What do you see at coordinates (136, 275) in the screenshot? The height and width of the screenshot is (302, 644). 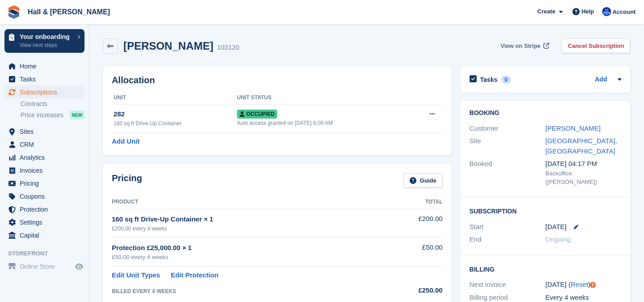 I see `a: Edit Unit Types` at bounding box center [136, 275].